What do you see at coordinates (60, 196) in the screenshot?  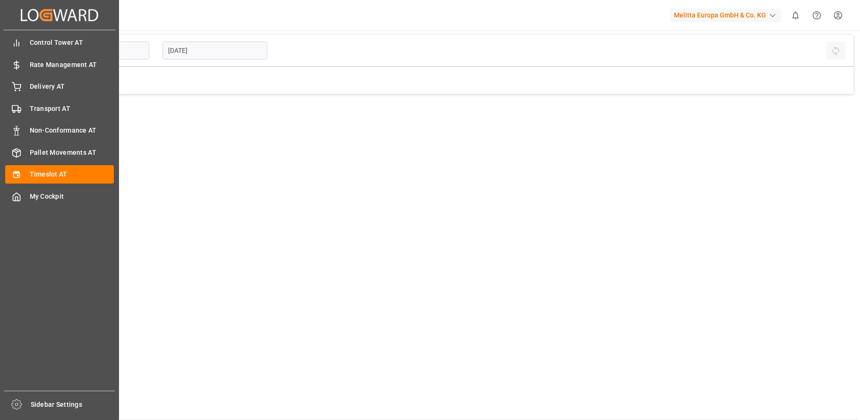 I see `a: My Cockpit` at bounding box center [60, 196].